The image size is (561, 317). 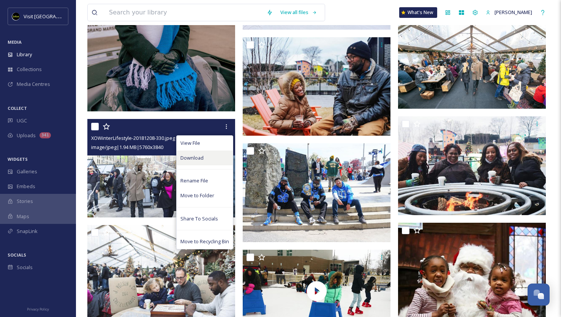 What do you see at coordinates (127, 147) in the screenshot?
I see `span: image/jpeg | 1.94 MB | 5760 x 3840` at bounding box center [127, 147].